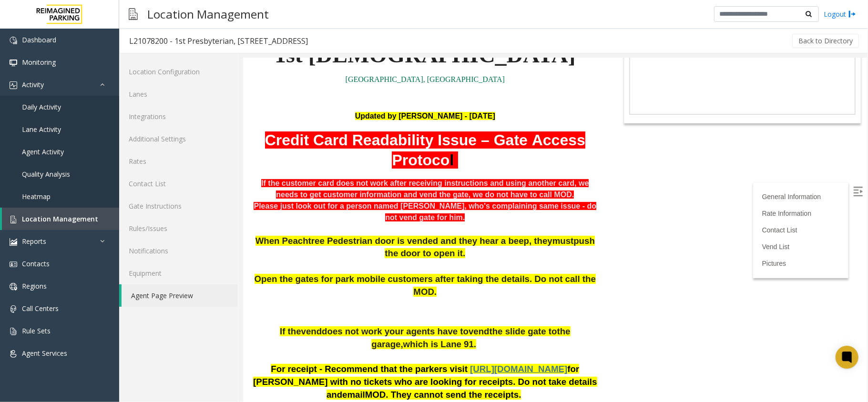 Image resolution: width=868 pixels, height=402 pixels. Describe the element at coordinates (544, 155) in the screenshot. I see `a: Rate Information` at that location.